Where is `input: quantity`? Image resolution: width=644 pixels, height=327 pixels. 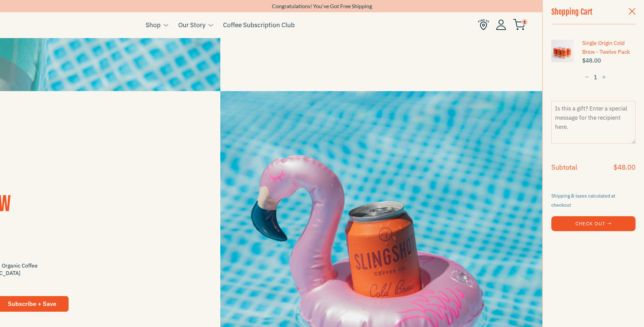 input: quantity is located at coordinates (596, 77).